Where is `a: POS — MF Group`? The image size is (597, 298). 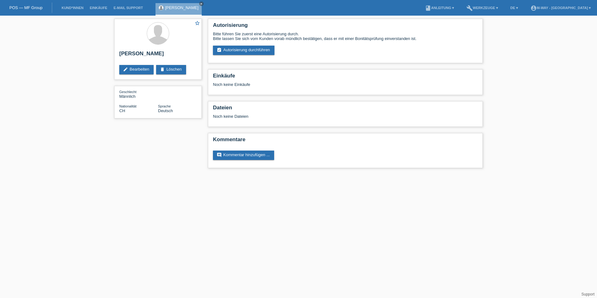 a: POS — MF Group is located at coordinates (26, 7).